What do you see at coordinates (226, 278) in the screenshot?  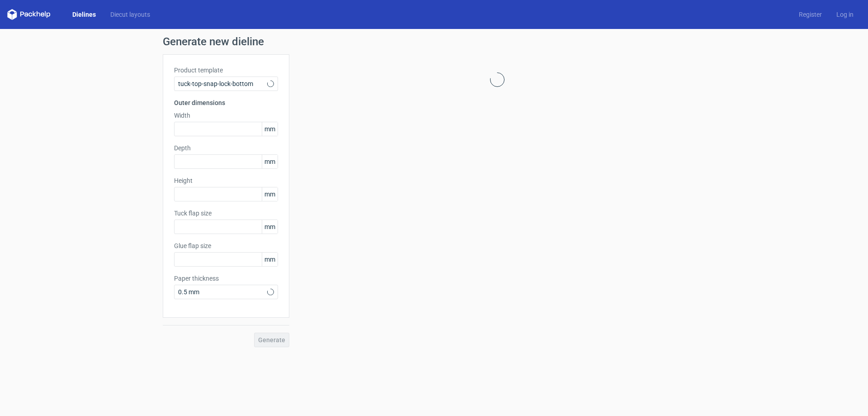 I see `label: Paper thickness` at bounding box center [226, 278].